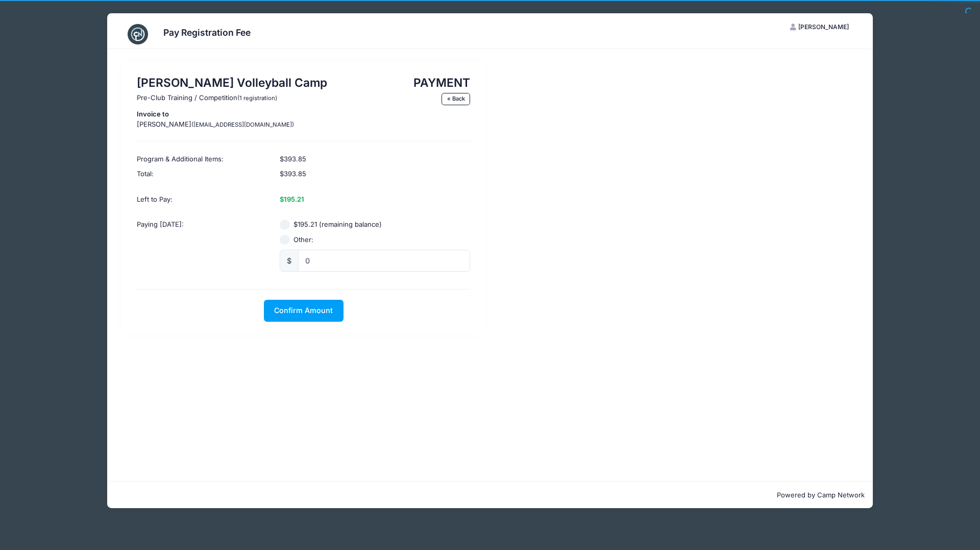 The image size is (980, 550). What do you see at coordinates (246, 98) in the screenshot?
I see `p: Pre-Club Training / Competition` at bounding box center [246, 98].